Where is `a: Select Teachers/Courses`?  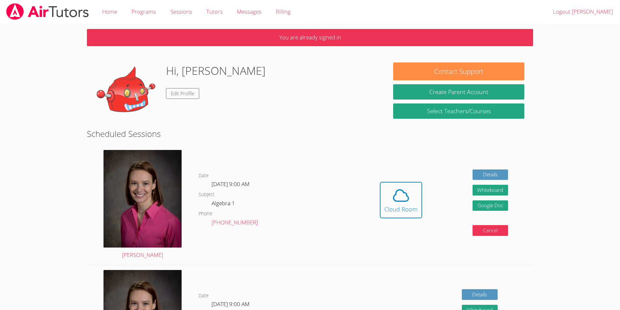 a: Select Teachers/Courses is located at coordinates (459, 111).